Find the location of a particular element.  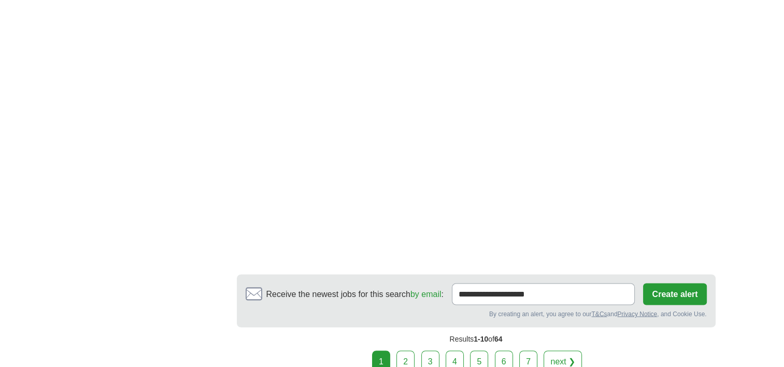

a: Privacy Notice is located at coordinates (637, 313).